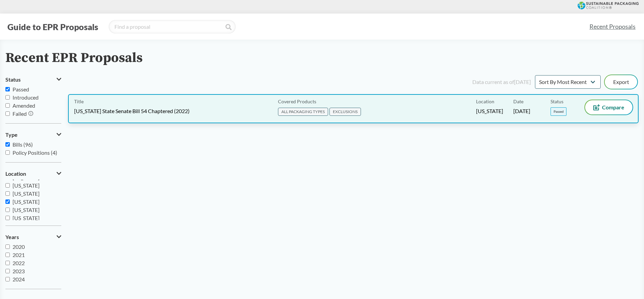 The width and height of the screenshot is (644, 299). What do you see at coordinates (613, 26) in the screenshot?
I see `a: Recent Proposals` at bounding box center [613, 26].